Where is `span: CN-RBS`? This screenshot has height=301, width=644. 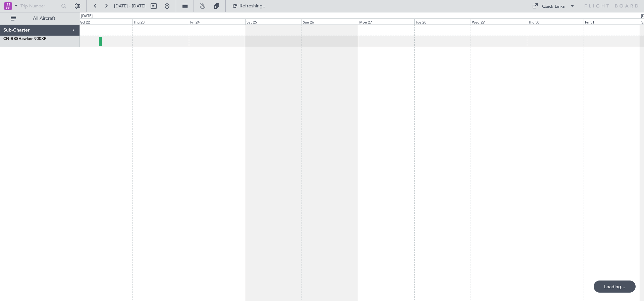 span: CN-RBS is located at coordinates (11, 39).